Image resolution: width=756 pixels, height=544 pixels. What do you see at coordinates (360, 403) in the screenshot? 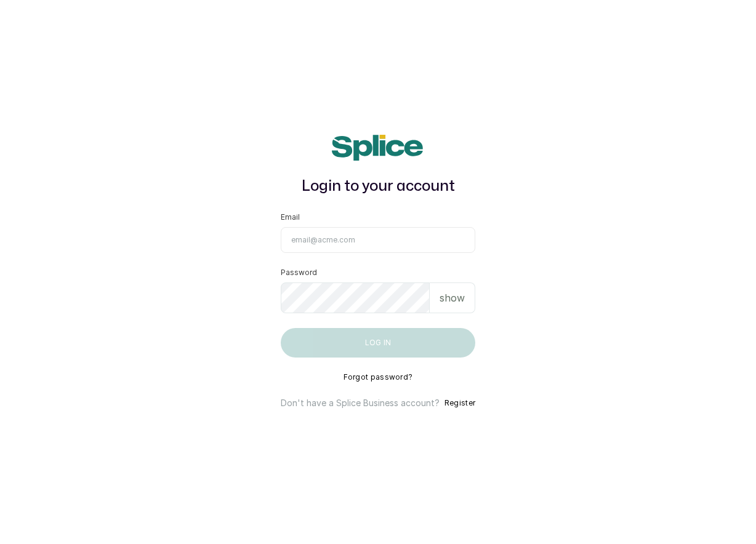
I see `p: Don't have a Splice Business account?` at bounding box center [360, 403].